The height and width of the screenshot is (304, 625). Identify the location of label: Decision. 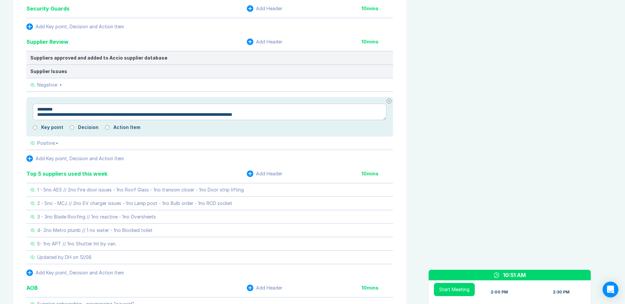
(88, 127).